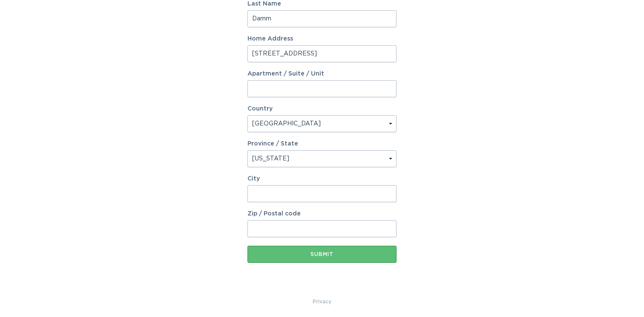  Describe the element at coordinates (322, 179) in the screenshot. I see `label: City` at that location.